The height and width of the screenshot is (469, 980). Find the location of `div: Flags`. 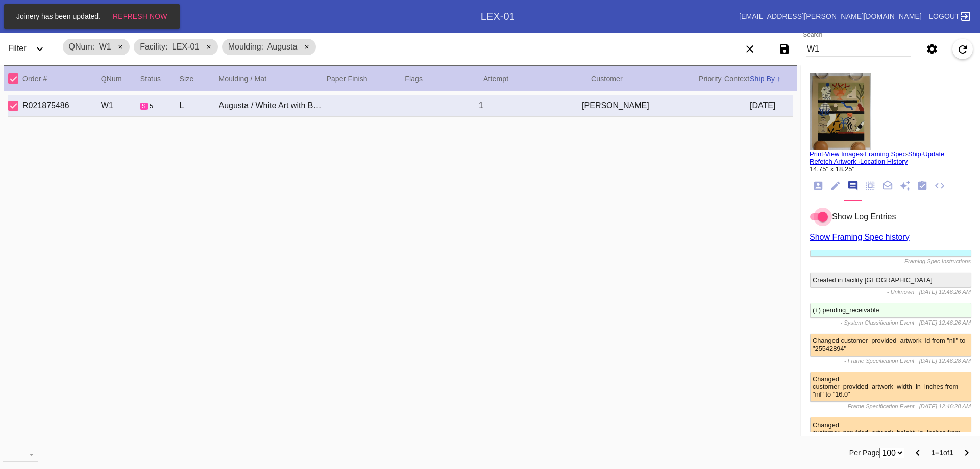

div: Flags is located at coordinates (444, 79).